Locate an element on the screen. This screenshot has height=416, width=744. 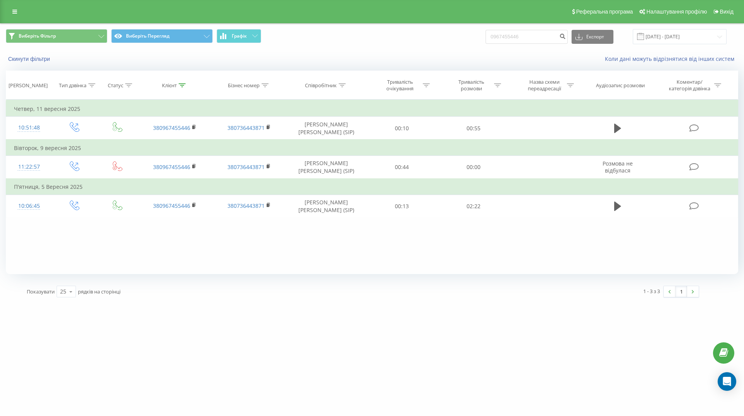
font: рядків на сторінці is located at coordinates (99, 291).